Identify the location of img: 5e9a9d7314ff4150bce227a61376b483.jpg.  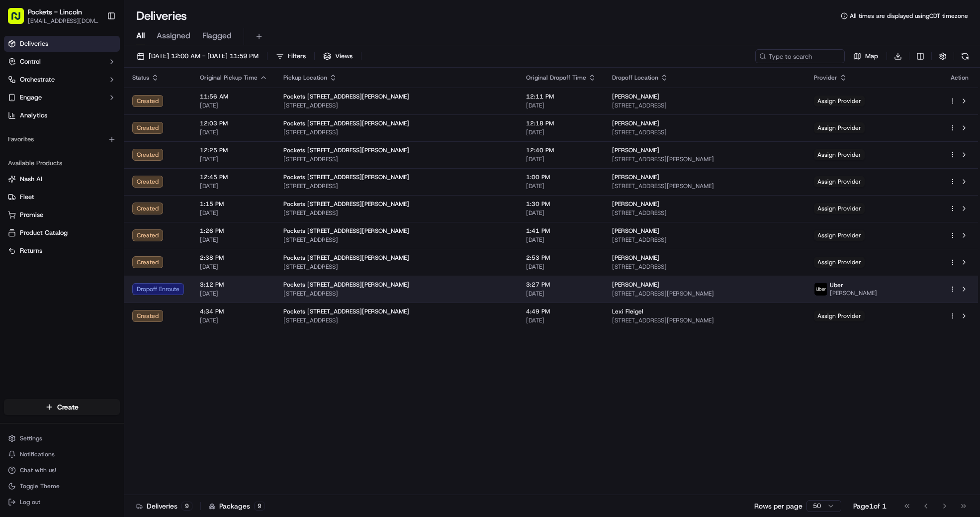
(30, 104).